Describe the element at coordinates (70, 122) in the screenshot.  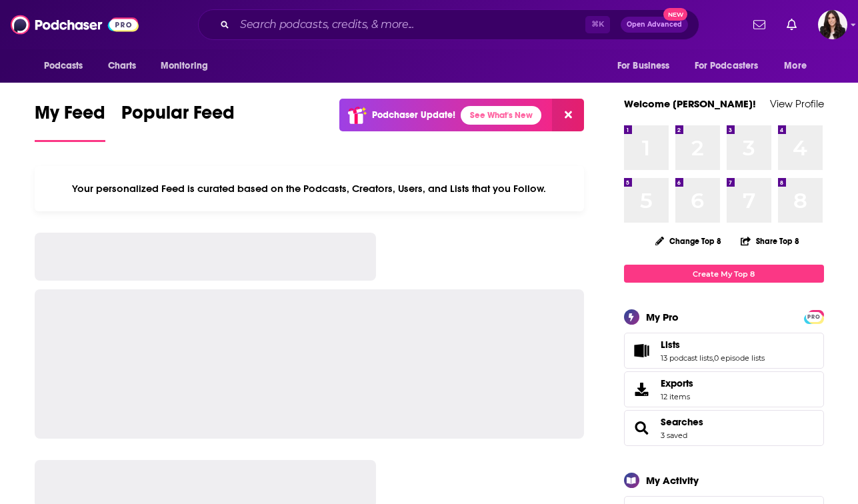
I see `a: My Feed` at that location.